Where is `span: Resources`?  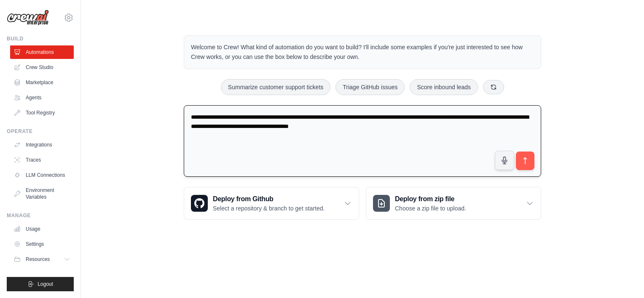
span: Resources is located at coordinates (37, 259).